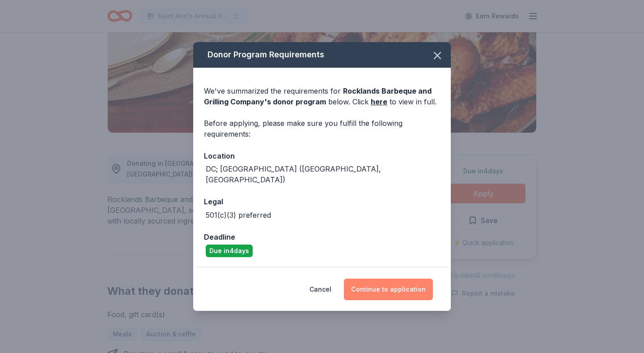 The height and width of the screenshot is (353, 644). Describe the element at coordinates (229, 251) in the screenshot. I see `div: Due in 4 days` at that location.